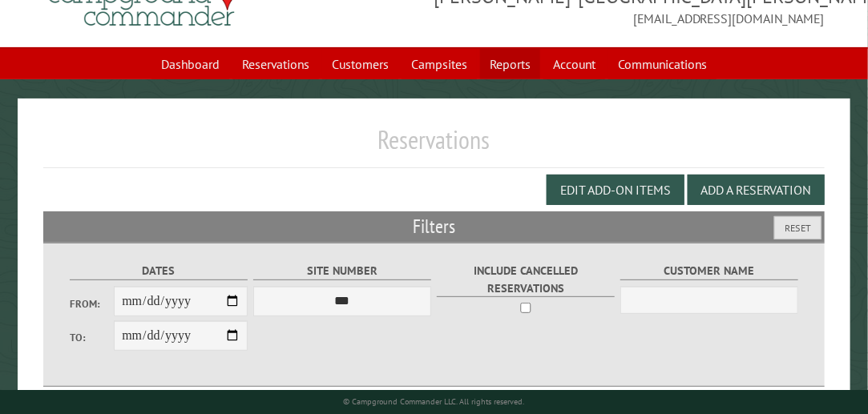 The height and width of the screenshot is (414, 868). What do you see at coordinates (434, 226) in the screenshot?
I see `h2: Filters` at bounding box center [434, 226].